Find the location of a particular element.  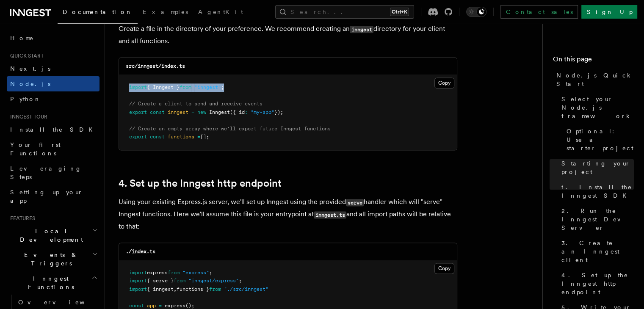

span: "express" is located at coordinates (196, 273).